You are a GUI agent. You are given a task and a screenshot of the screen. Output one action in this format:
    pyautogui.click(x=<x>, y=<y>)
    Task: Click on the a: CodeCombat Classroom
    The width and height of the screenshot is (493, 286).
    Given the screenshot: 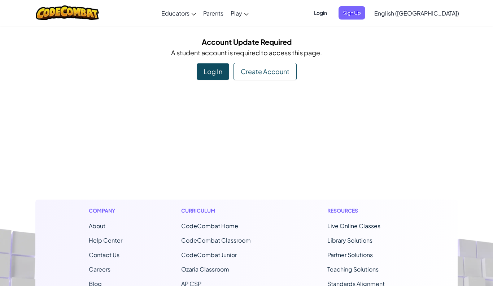 What is the action you would take?
    pyautogui.click(x=216, y=240)
    